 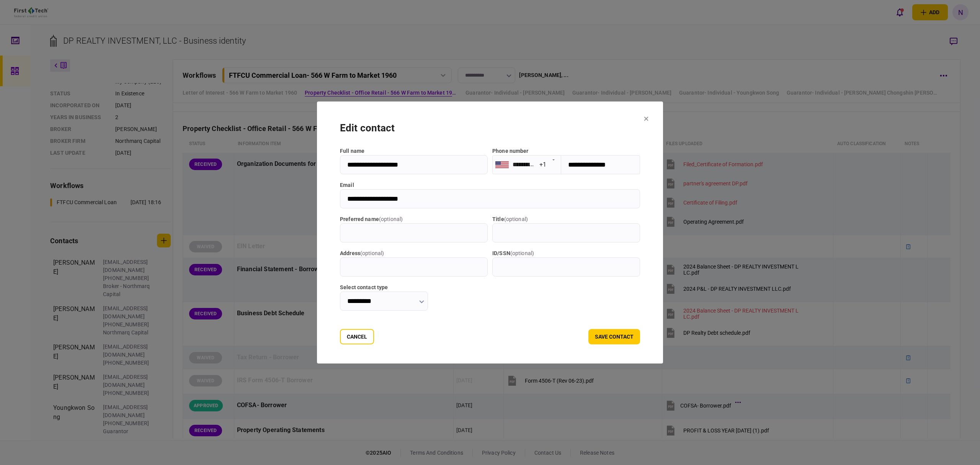 I want to click on label: address, so click(x=414, y=253).